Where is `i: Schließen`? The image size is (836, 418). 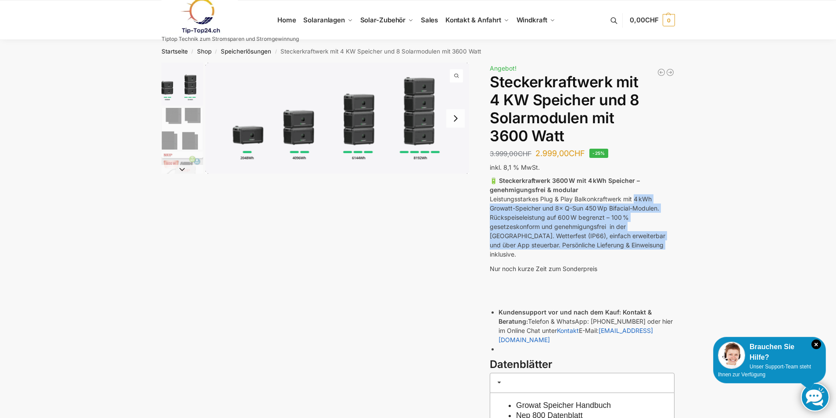 i: Schließen is located at coordinates (816, 344).